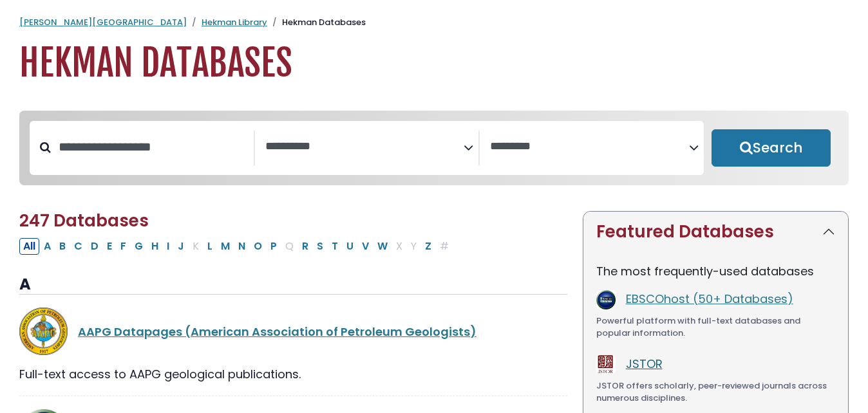 Image resolution: width=868 pixels, height=413 pixels. I want to click on span: 247 Databases, so click(84, 221).